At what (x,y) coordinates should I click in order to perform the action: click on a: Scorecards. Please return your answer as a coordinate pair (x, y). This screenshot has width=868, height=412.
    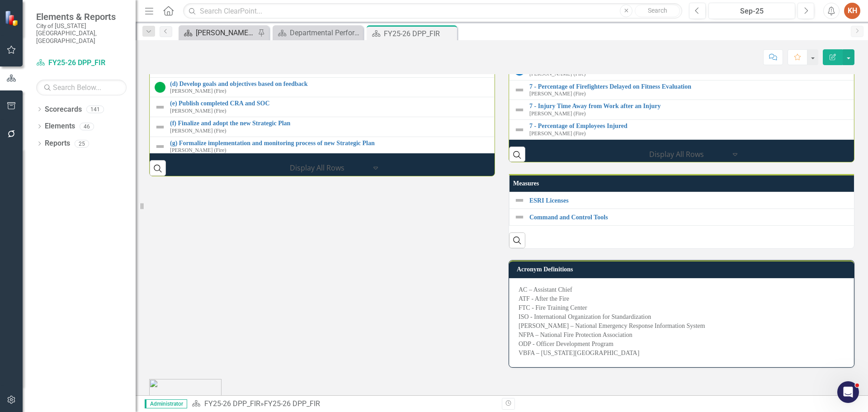
    Looking at the image, I should click on (63, 109).